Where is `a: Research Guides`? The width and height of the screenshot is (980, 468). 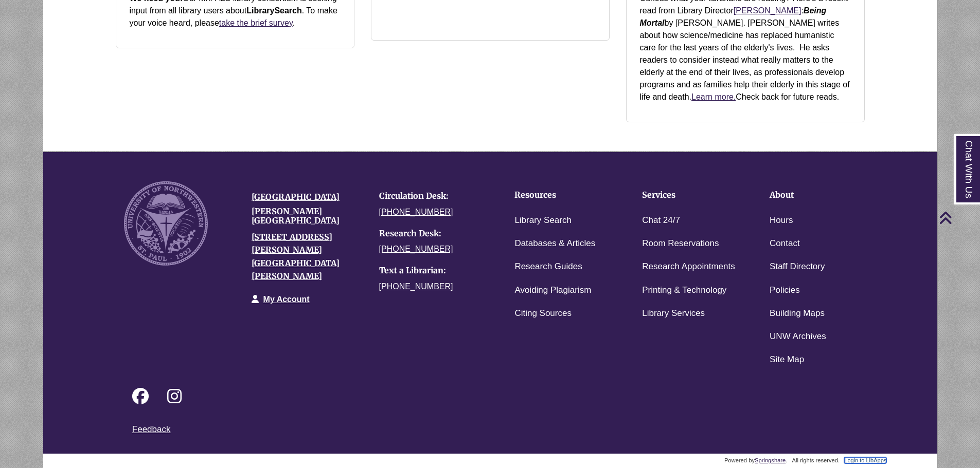
a: Research Guides is located at coordinates (548, 267).